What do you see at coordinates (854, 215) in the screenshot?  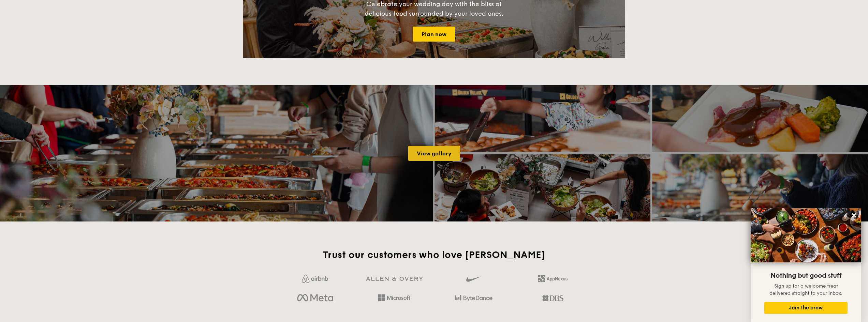 I see `button: Close` at bounding box center [854, 215].